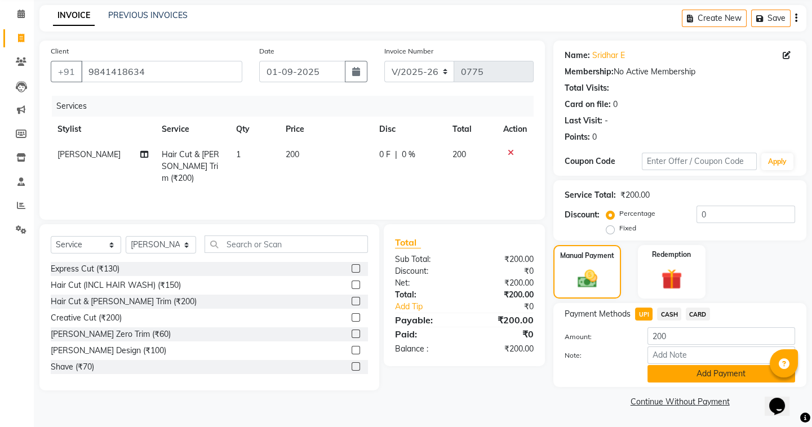  What do you see at coordinates (603, 161) in the screenshot?
I see `div: Coupon Code` at bounding box center [603, 161].